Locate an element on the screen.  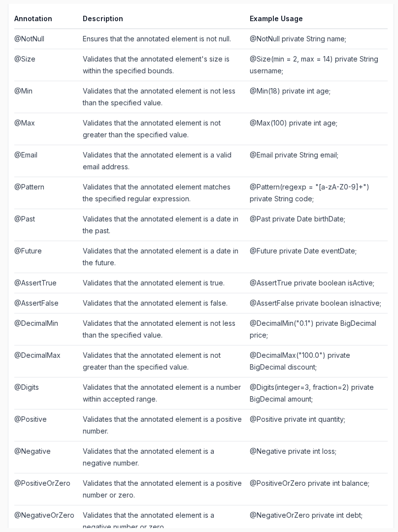
td: Validates that the annotated element is a valid email address. is located at coordinates (162, 160).